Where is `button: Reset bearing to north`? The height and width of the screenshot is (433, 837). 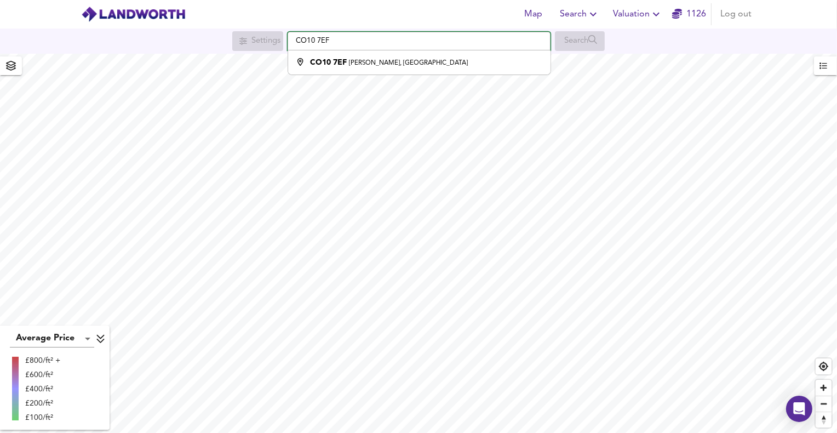 button: Reset bearing to north is located at coordinates (823, 419).